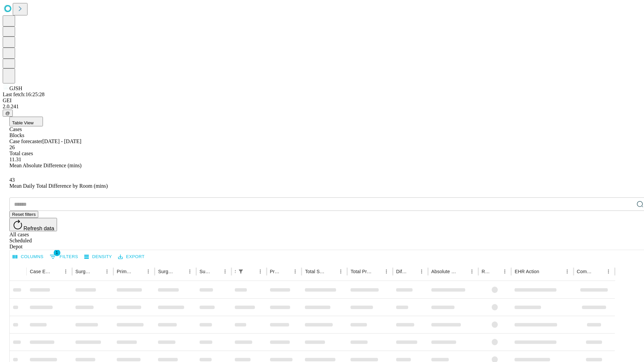  I want to click on div: Surgeon Name, so click(84, 271).